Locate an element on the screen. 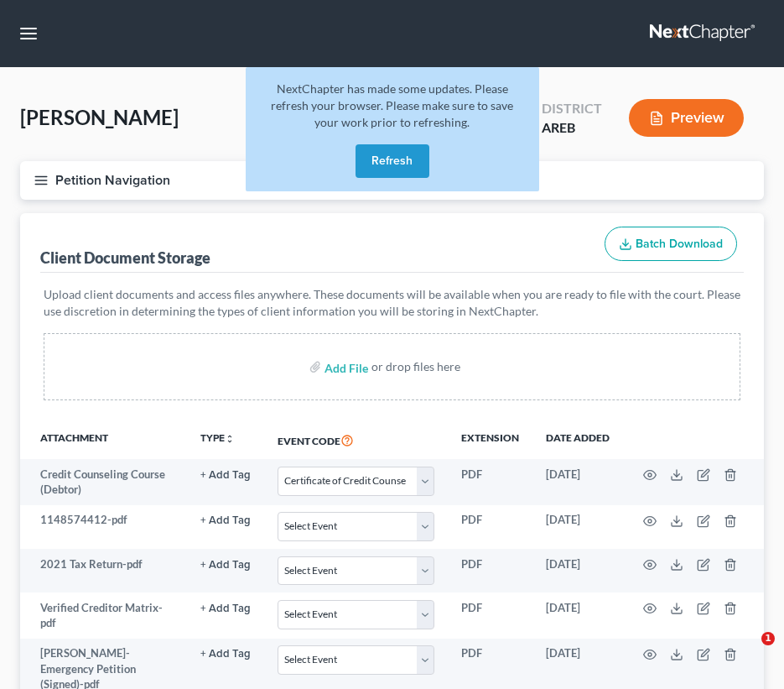  p: Upload client documents and access files anywhere. These documents will be available when you are... is located at coordinates (392, 303).